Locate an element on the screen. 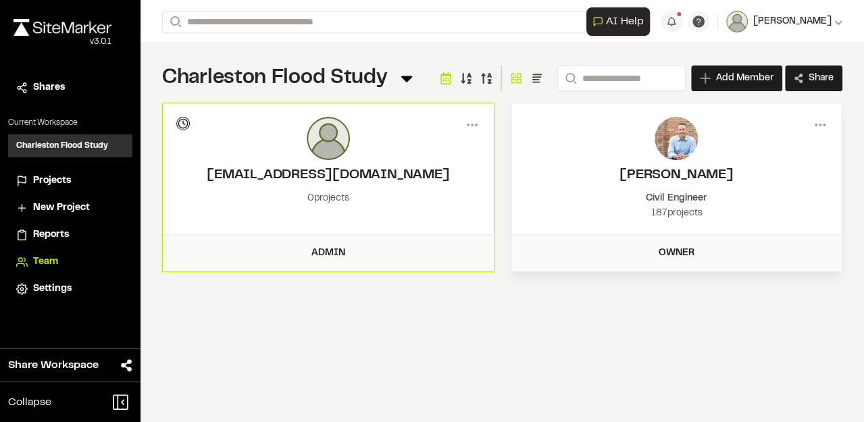 The height and width of the screenshot is (422, 864). img: rebrand.png is located at coordinates (62, 27).